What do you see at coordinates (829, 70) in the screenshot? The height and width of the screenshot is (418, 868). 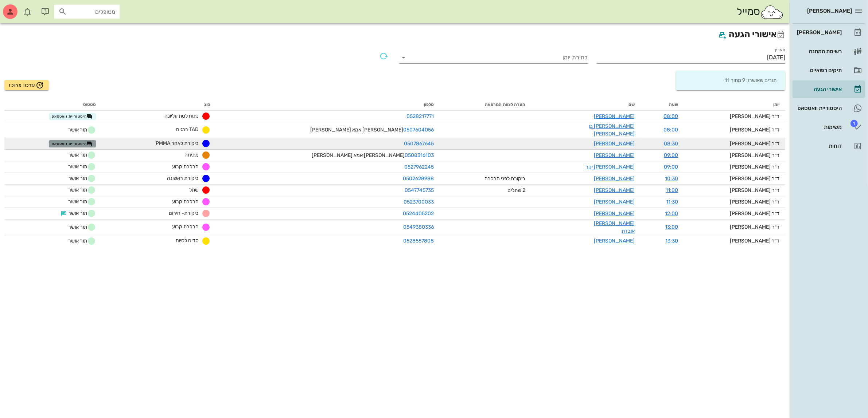 I see `a: תיקים רפואיים` at bounding box center [829, 70].